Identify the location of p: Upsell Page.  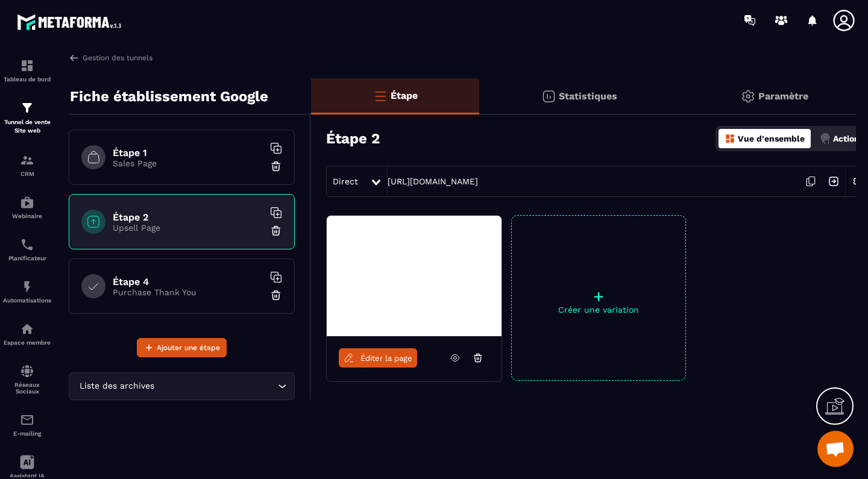
(188, 228).